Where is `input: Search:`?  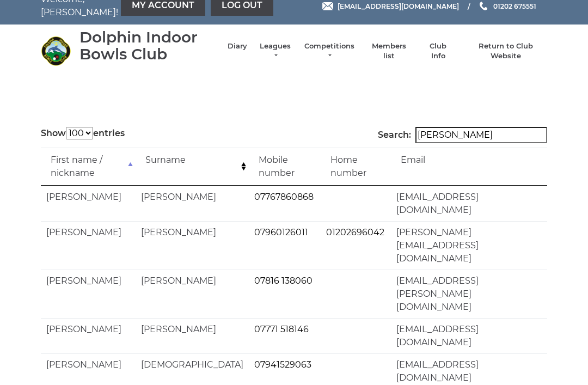 input: Search: is located at coordinates (482, 135).